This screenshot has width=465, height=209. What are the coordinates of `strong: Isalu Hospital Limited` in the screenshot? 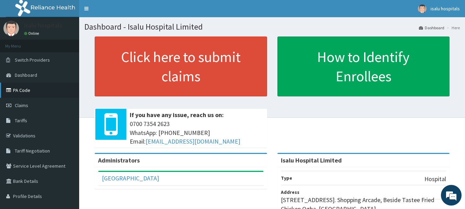 It's located at (311, 160).